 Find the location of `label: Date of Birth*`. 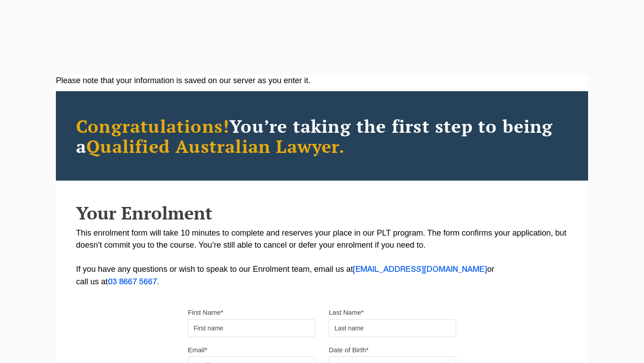

label: Date of Birth* is located at coordinates (349, 350).